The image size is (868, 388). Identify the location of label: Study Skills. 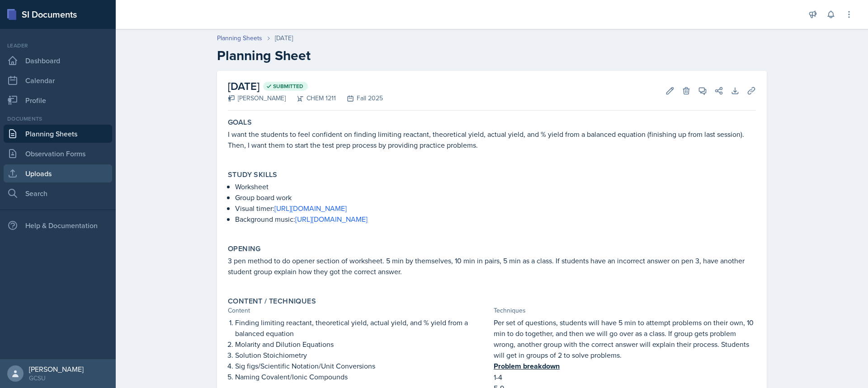
(253, 175).